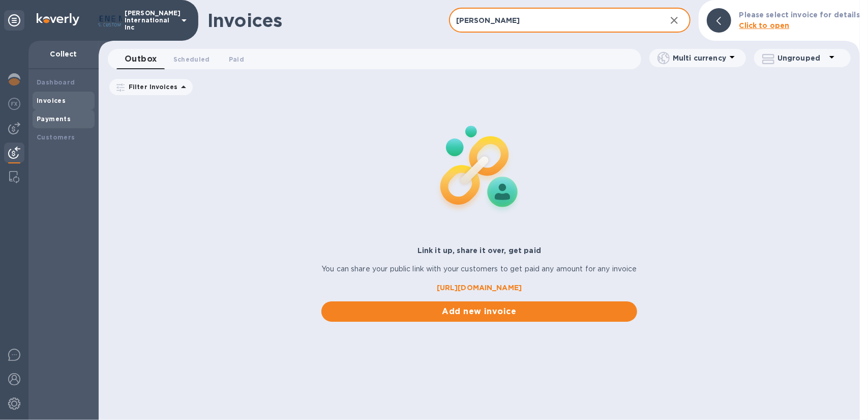 This screenshot has width=868, height=420. Describe the element at coordinates (56, 137) in the screenshot. I see `b: Customers` at that location.